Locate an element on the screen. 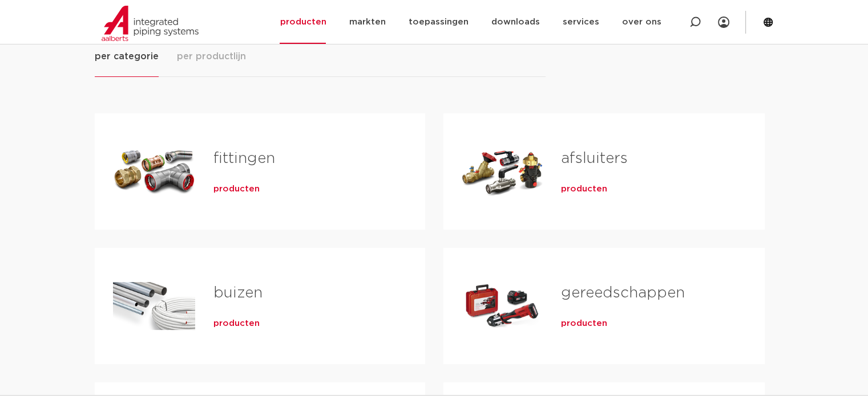 Image resolution: width=868 pixels, height=396 pixels. a: buizen is located at coordinates (238, 293).